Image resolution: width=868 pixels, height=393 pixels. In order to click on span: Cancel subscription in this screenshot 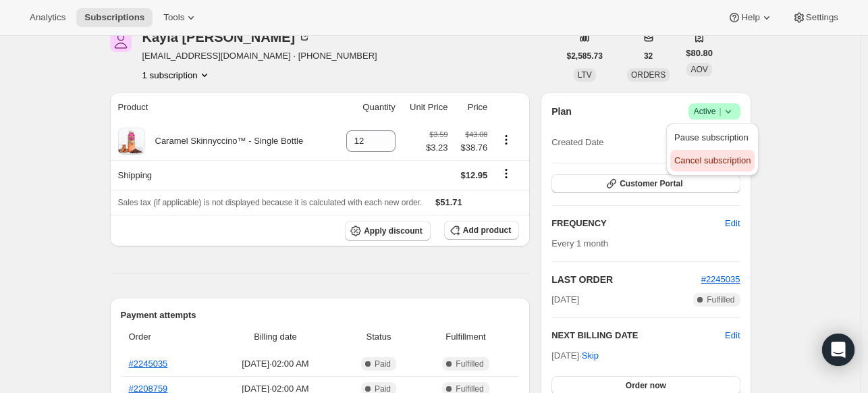, I will do `click(712, 160)`.